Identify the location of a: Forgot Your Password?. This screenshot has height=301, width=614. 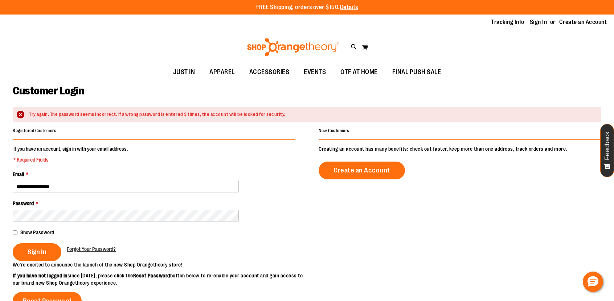
(91, 249).